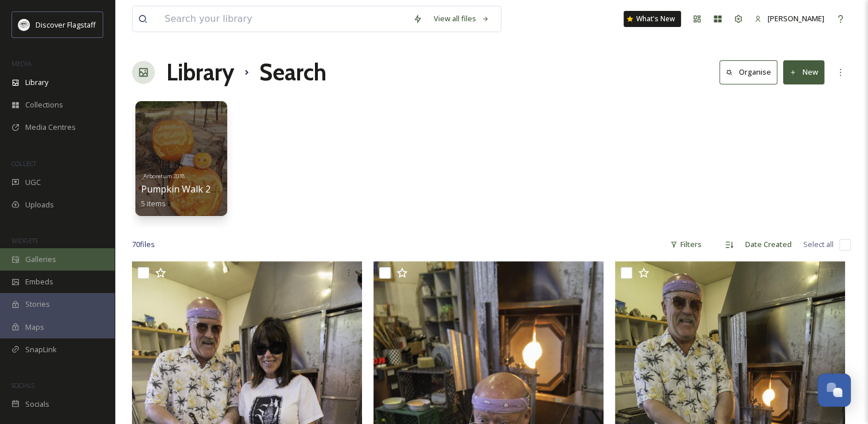 The height and width of the screenshot is (424, 868). Describe the element at coordinates (818, 244) in the screenshot. I see `span: Select all` at that location.